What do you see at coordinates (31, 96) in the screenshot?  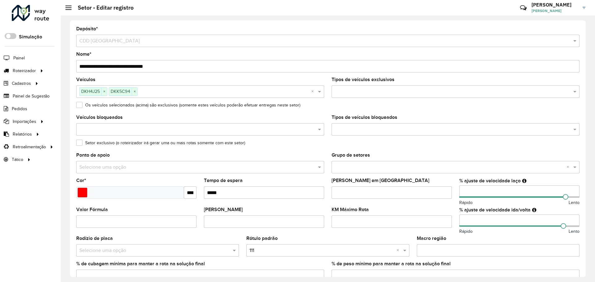 I see `span: Painel de Sugestão` at bounding box center [31, 96].